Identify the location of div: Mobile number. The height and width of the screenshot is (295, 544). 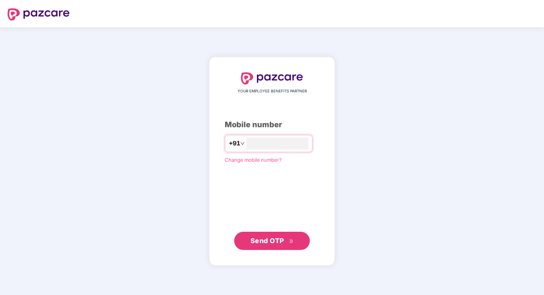
(272, 125).